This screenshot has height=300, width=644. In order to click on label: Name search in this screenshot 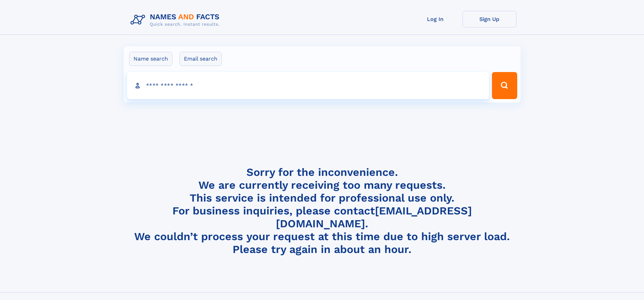, I will do `click(151, 59)`.